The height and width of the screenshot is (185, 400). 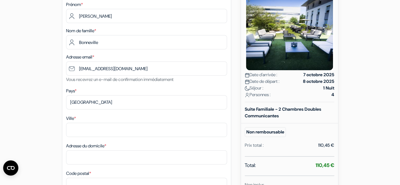 I want to click on label: Ville, so click(x=71, y=118).